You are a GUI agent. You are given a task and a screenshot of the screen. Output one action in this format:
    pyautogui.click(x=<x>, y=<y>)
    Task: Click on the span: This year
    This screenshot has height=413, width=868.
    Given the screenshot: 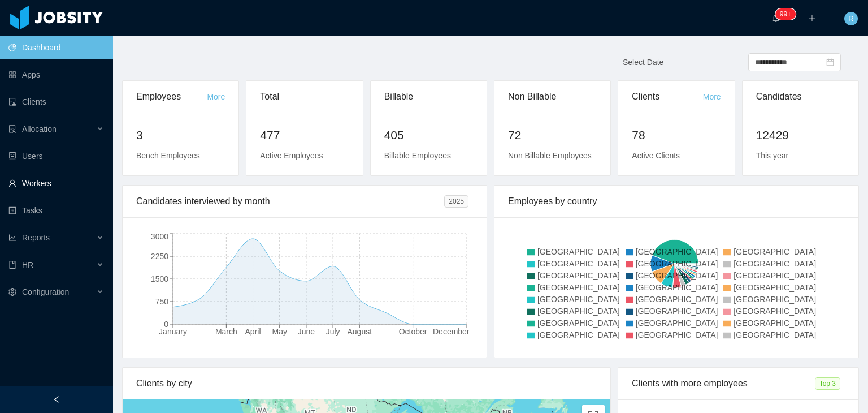 What is the action you would take?
    pyautogui.click(x=773, y=155)
    